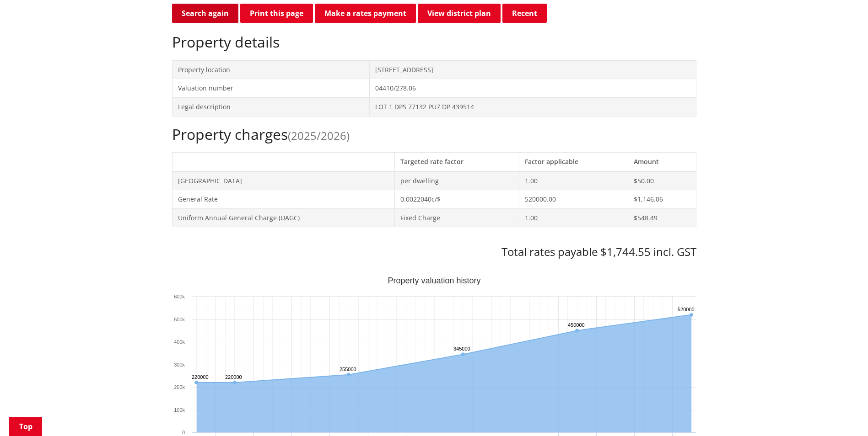  What do you see at coordinates (457, 180) in the screenshot?
I see `td: per dwelling` at bounding box center [457, 180].